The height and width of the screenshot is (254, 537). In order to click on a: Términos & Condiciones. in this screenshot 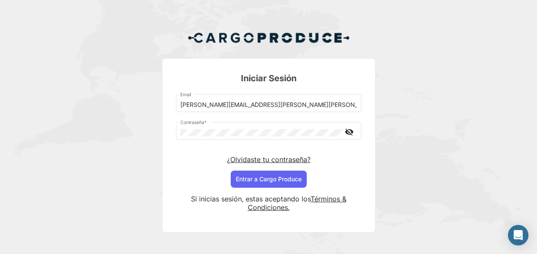, I will do `click(297, 203)`.